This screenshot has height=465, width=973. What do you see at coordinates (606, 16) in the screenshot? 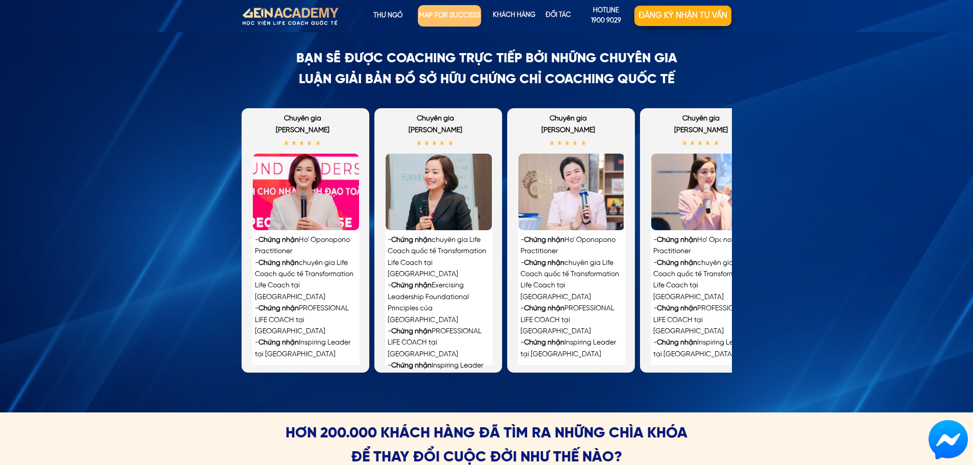
I see `a: hotline1900 9029` at bounding box center [606, 16].